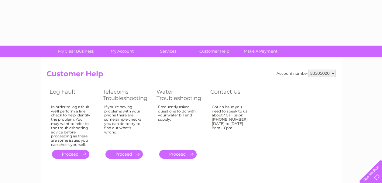  Describe the element at coordinates (260, 51) in the screenshot. I see `a: Make A Payment` at that location.